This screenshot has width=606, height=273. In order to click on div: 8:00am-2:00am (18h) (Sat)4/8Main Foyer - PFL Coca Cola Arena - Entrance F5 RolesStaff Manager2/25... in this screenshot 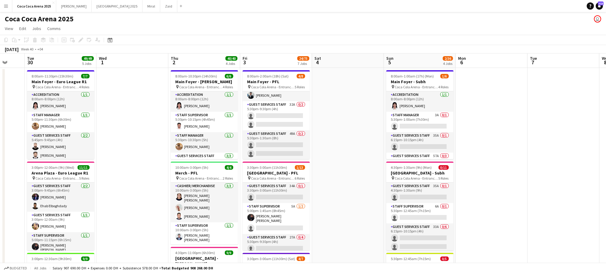, I will do `click(276, 115)`.